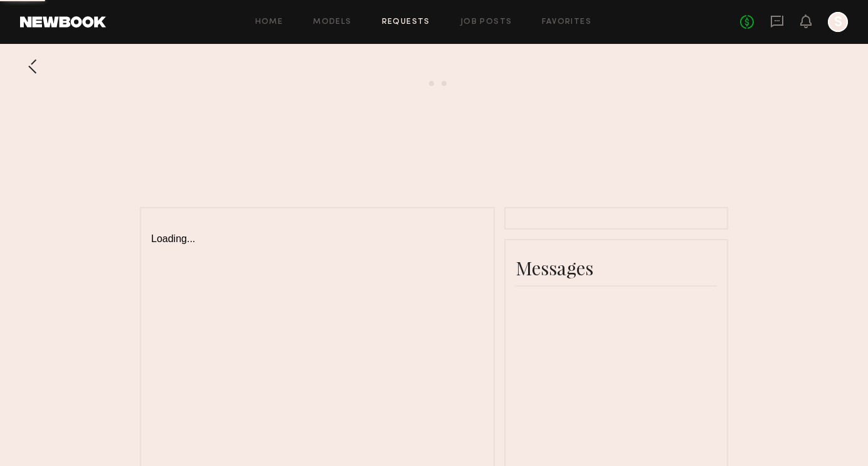 Image resolution: width=868 pixels, height=466 pixels. Describe the element at coordinates (567, 22) in the screenshot. I see `a: Favorites` at that location.